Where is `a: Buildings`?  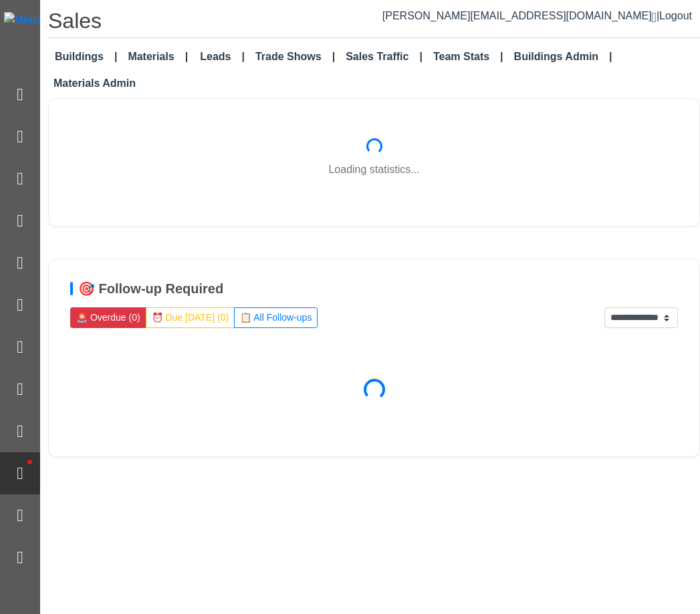 a: Buildings is located at coordinates (86, 57).